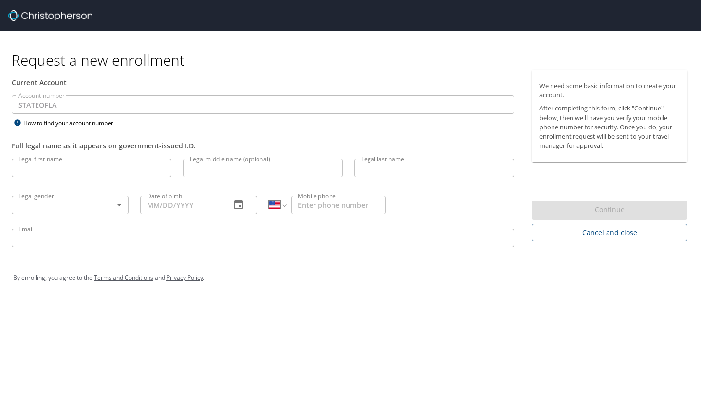 This screenshot has height=399, width=701. What do you see at coordinates (350, 278) in the screenshot?
I see `div: By enrolling, you agree to the and .` at bounding box center [350, 278].